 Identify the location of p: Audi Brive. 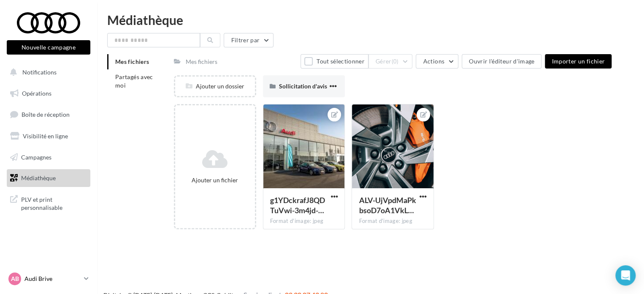
(52, 279).